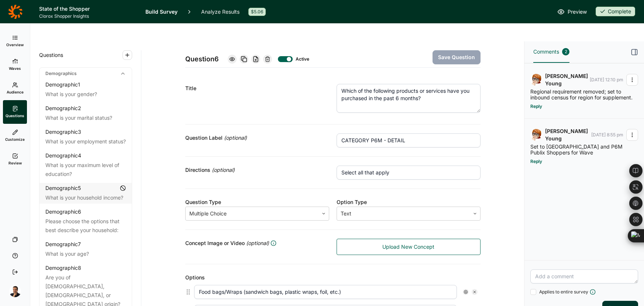 Image resolution: width=644 pixels, height=306 pixels. Describe the element at coordinates (86, 254) in the screenshot. I see `div: What is your age?` at that location.